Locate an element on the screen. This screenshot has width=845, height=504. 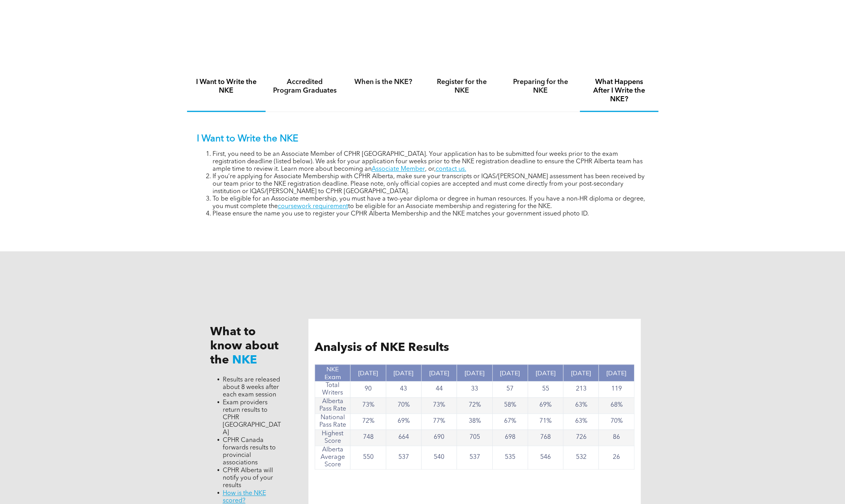
h4: What Happens After I Write the NKE? is located at coordinates (619, 91).